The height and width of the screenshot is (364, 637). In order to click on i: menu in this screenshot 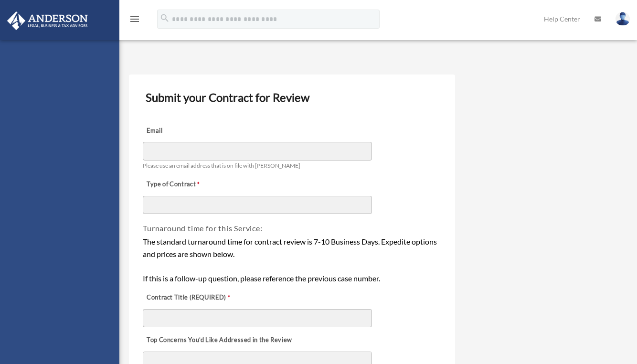, I will do `click(135, 19)`.